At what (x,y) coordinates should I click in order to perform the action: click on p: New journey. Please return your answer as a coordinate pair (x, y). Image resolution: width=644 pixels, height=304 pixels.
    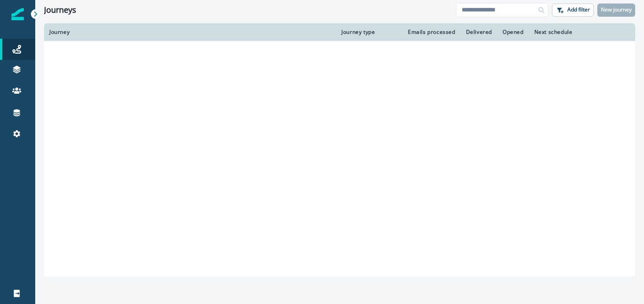
    Looking at the image, I should click on (616, 10).